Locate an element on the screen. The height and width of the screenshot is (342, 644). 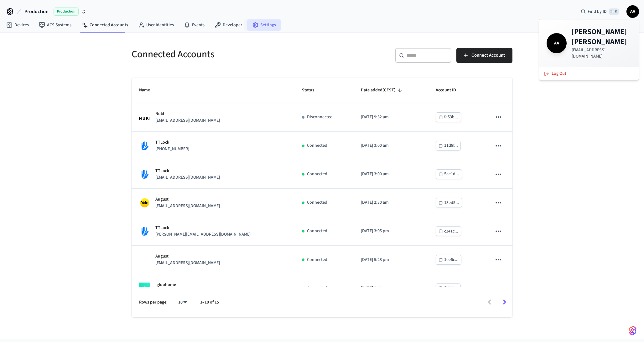
div: 11d8f... is located at coordinates (451, 146).